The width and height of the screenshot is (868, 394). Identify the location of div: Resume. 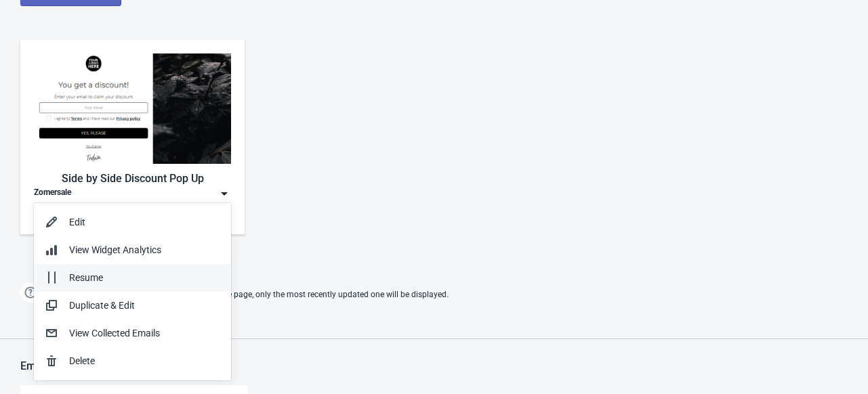
(145, 278).